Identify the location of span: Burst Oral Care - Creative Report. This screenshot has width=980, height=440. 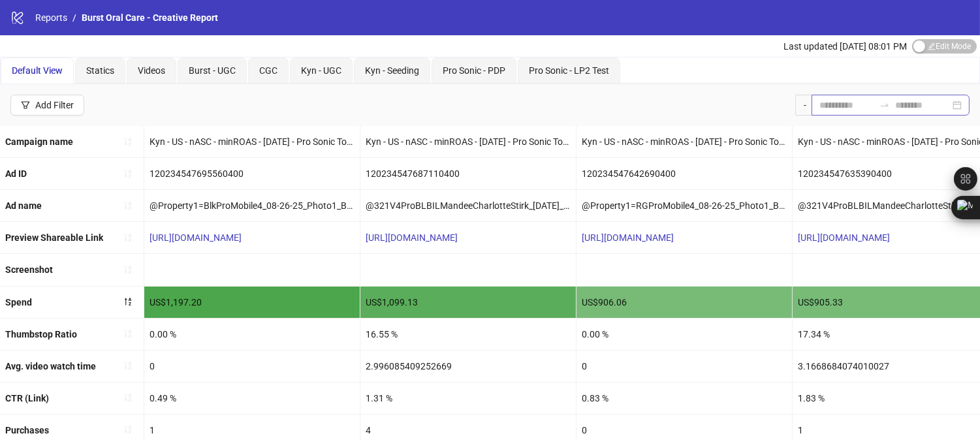
(149, 17).